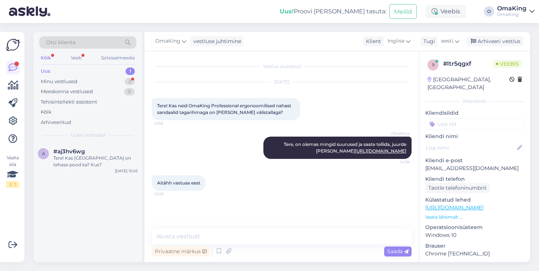 This screenshot has width=539, height=271. I want to click on font: #aj3hv6wg, so click(69, 151).